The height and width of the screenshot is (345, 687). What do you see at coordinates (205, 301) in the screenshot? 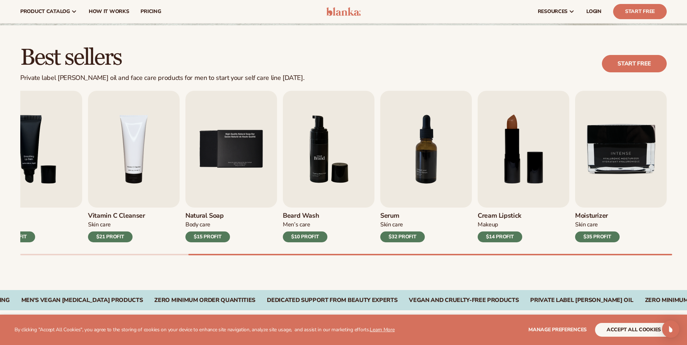
I see `div: ZERO MINIMUM ORDER QUANTITIES` at bounding box center [205, 301].